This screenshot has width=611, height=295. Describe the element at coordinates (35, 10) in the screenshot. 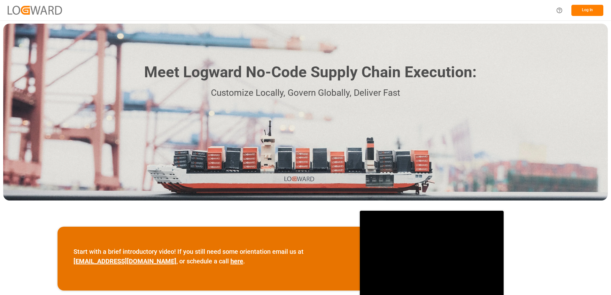

I see `img: Logward_new_orange.png` at that location.